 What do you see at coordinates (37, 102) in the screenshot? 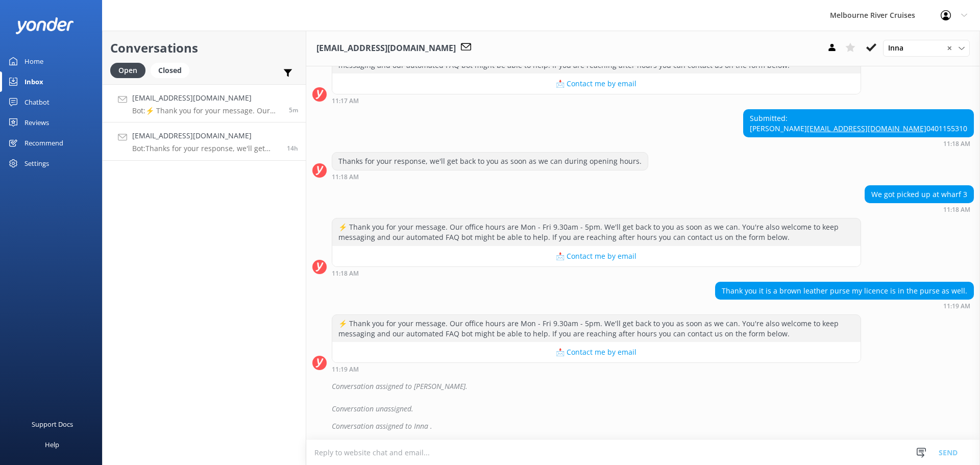
I see `div: Chatbot` at bounding box center [37, 102].